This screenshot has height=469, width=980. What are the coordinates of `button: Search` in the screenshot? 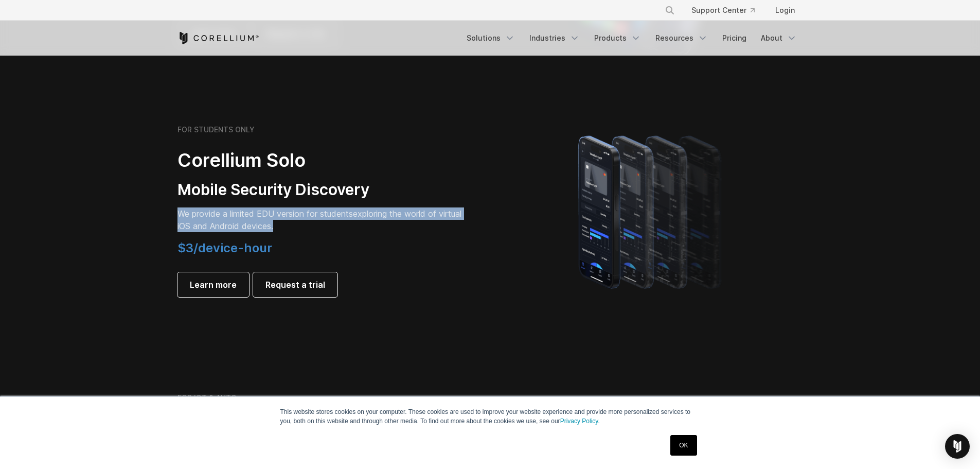 It's located at (670, 10).